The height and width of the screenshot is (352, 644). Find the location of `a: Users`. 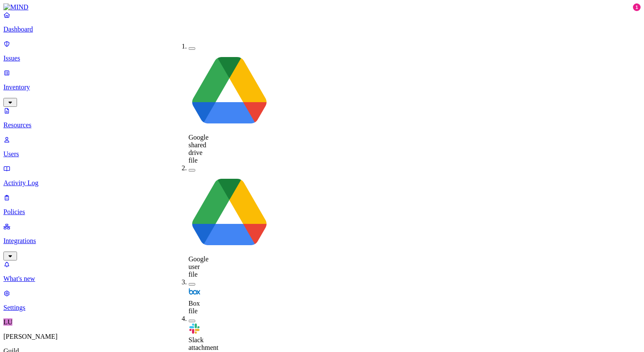

a: Users is located at coordinates (322, 147).